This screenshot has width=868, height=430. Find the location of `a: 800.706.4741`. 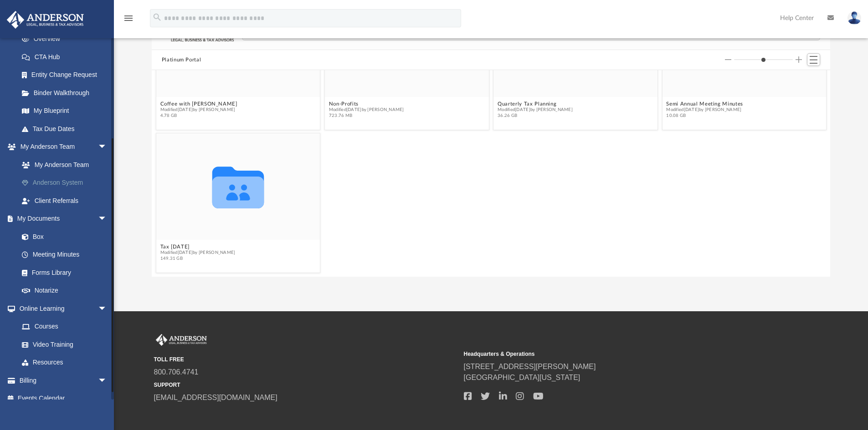

a: 800.706.4741 is located at coordinates (177, 372).